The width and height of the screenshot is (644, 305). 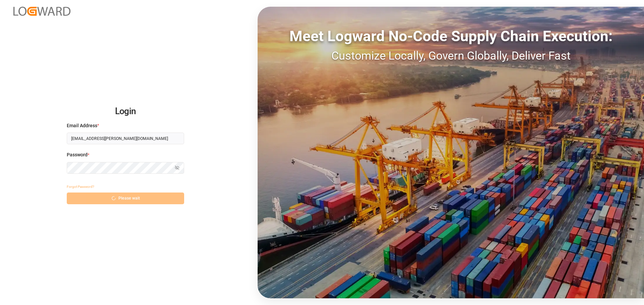 I want to click on span: Password, so click(x=77, y=155).